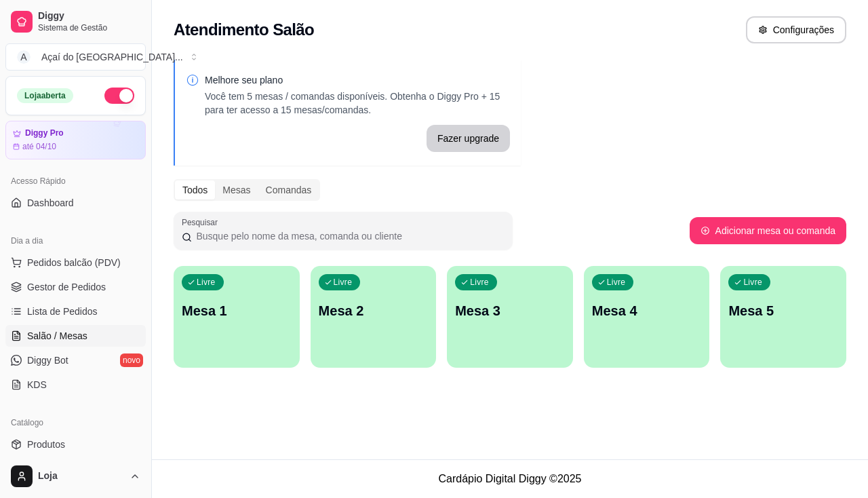  What do you see at coordinates (45, 95) in the screenshot?
I see `div: Loja aberta` at bounding box center [45, 95].